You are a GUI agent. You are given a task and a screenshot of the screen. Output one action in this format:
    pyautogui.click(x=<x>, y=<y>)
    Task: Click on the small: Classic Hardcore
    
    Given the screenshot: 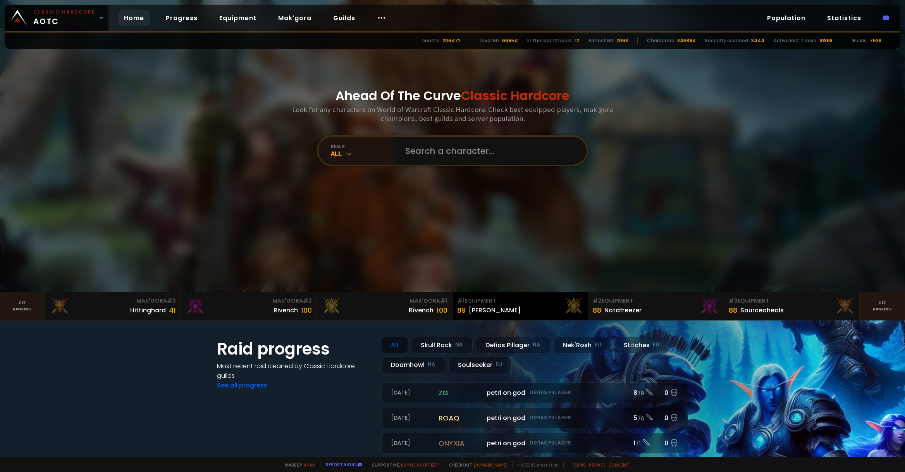 What is the action you would take?
    pyautogui.click(x=64, y=12)
    